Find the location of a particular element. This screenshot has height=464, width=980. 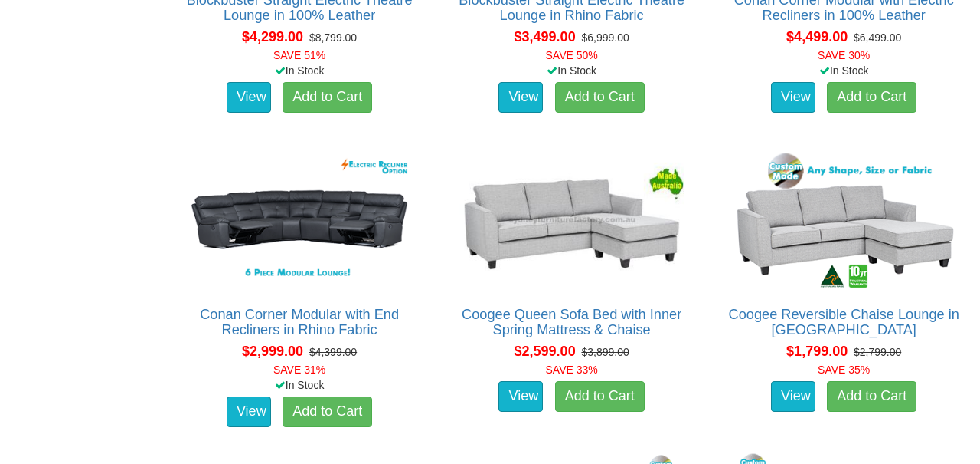

span: $1,799.00 is located at coordinates (817, 351).